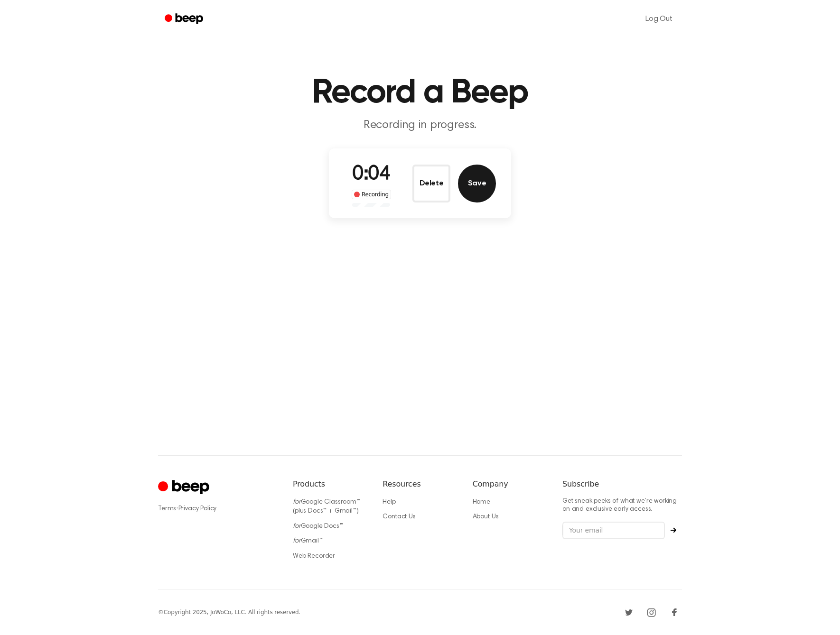  I want to click on h6: Company, so click(510, 484).